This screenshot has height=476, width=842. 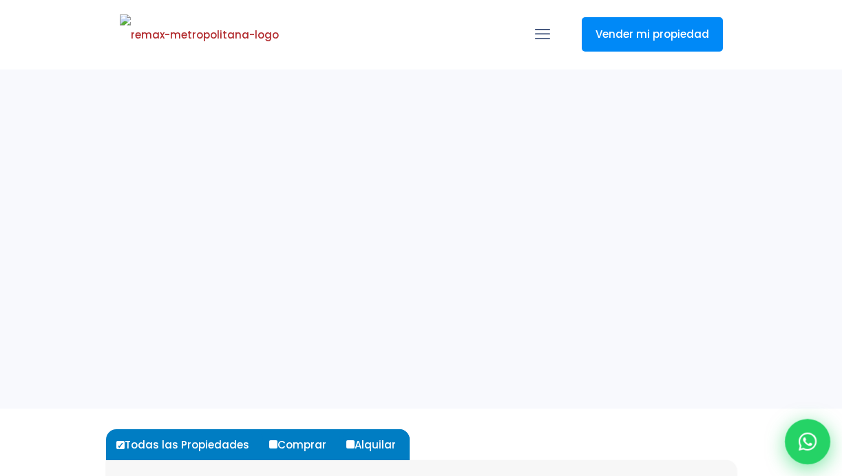 I want to click on input: Todas las Propiedades, so click(x=120, y=445).